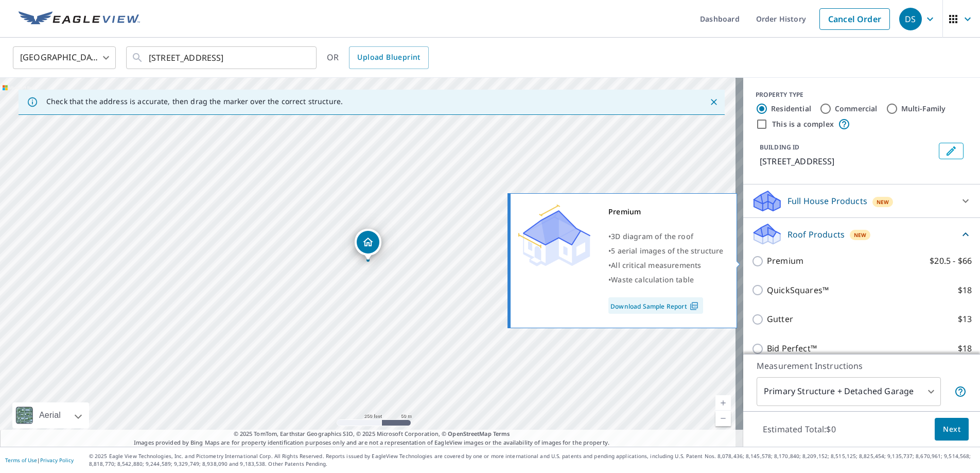 This screenshot has height=473, width=980. What do you see at coordinates (723, 418) in the screenshot?
I see `a: Current Level 17, Zoom Out` at bounding box center [723, 418].